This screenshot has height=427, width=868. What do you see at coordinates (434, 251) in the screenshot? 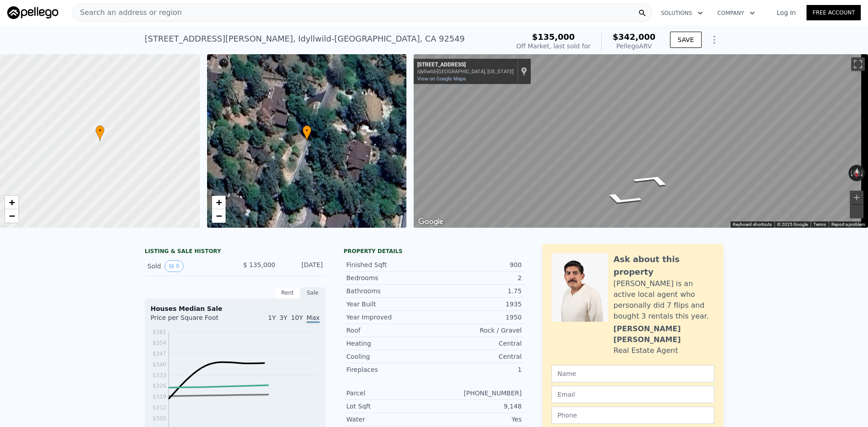
I see `div: Property details` at bounding box center [434, 251].